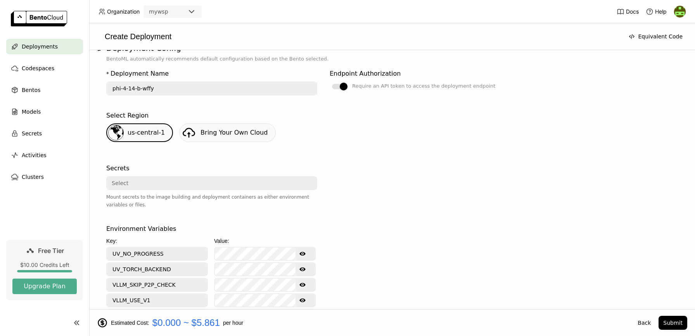 The width and height of the screenshot is (695, 336). I want to click on img: logo, so click(39, 19).